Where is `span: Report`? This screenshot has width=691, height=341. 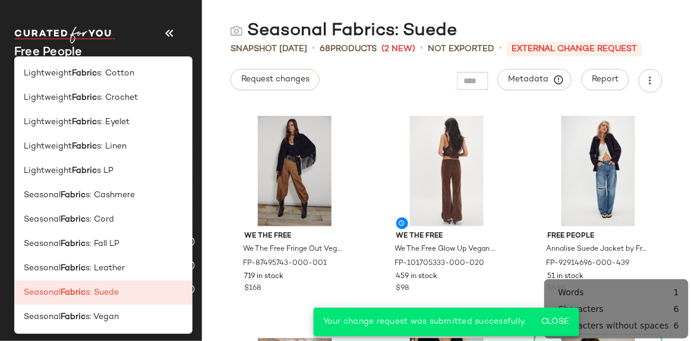
span: Report is located at coordinates (605, 80).